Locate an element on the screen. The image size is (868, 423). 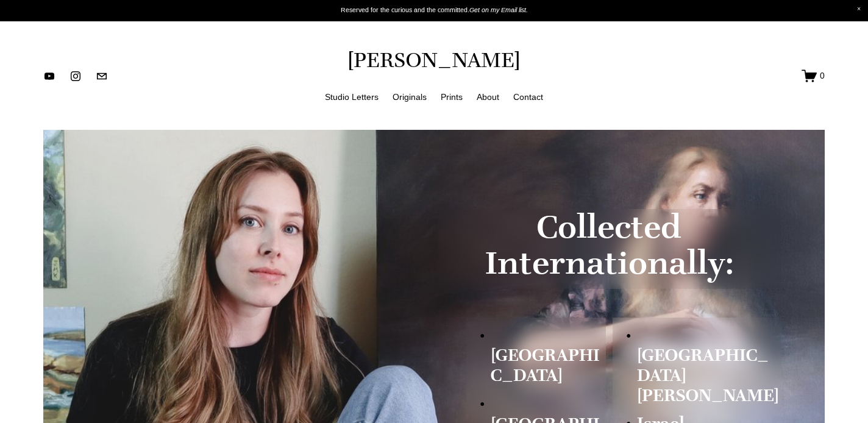
a: Prints is located at coordinates (452, 96).